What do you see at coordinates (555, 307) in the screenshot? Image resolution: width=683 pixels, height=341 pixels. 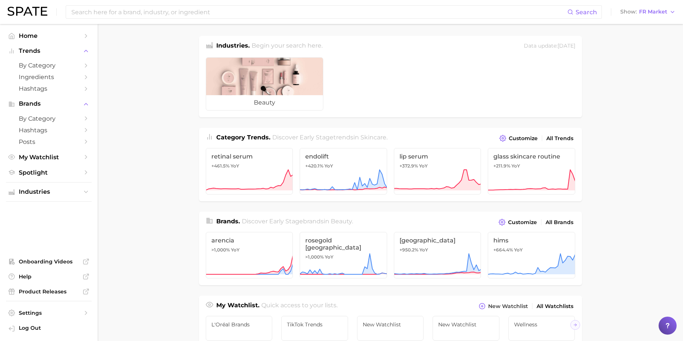 I see `a: All Watchlists` at bounding box center [555, 307].